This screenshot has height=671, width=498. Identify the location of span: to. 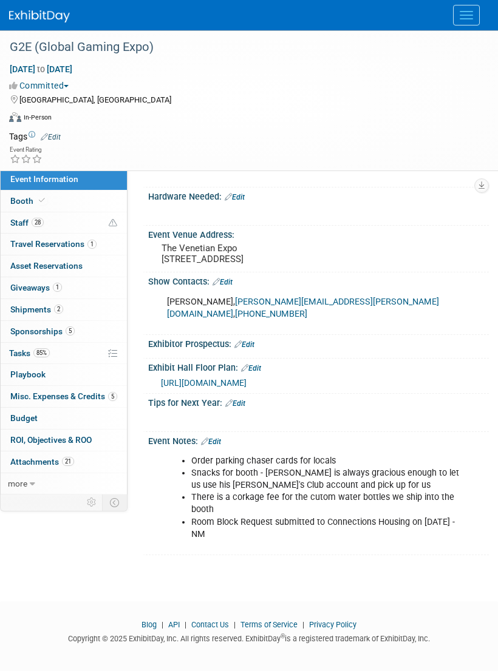
(41, 69).